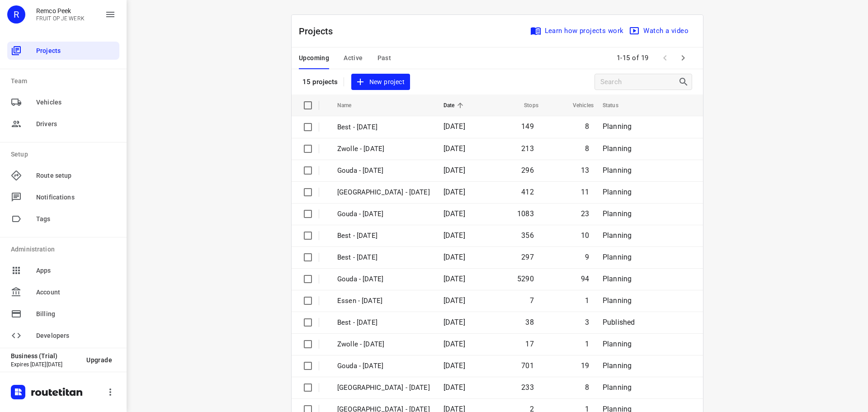 The width and height of the screenshot is (868, 412). Describe the element at coordinates (65, 154) in the screenshot. I see `p: Setup` at that location.